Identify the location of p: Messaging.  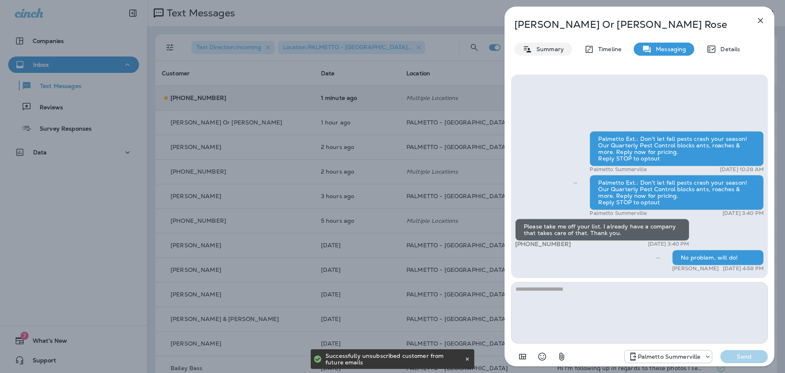
(669, 49).